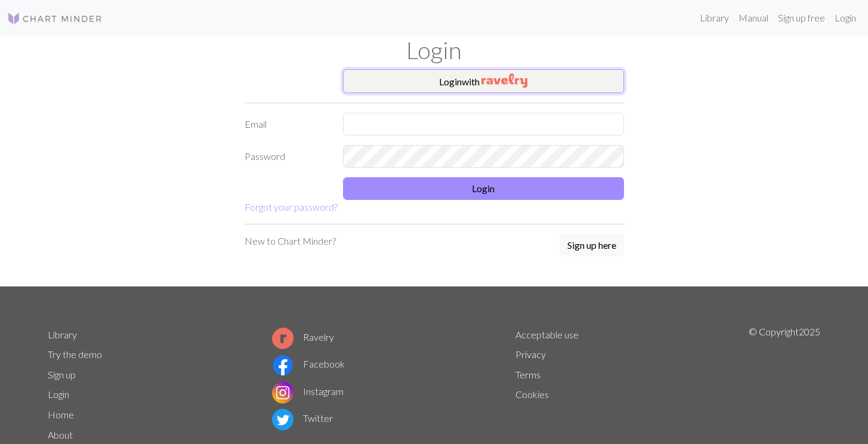 This screenshot has width=868, height=444. I want to click on a: Cookies, so click(532, 394).